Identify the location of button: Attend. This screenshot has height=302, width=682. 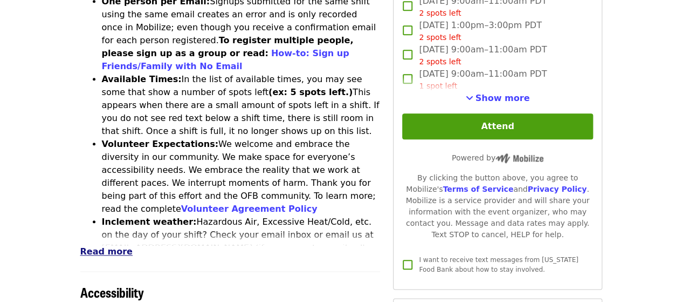
(497, 126).